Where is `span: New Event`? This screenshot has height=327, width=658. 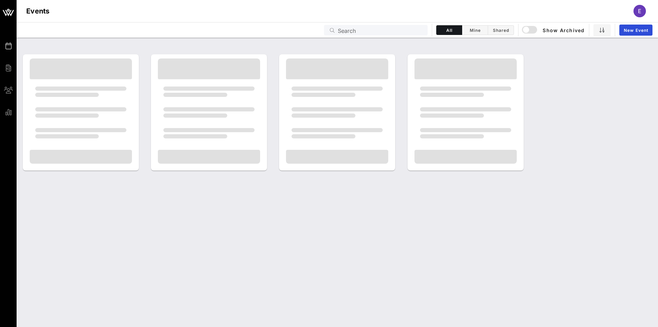
span: New Event is located at coordinates (636, 30).